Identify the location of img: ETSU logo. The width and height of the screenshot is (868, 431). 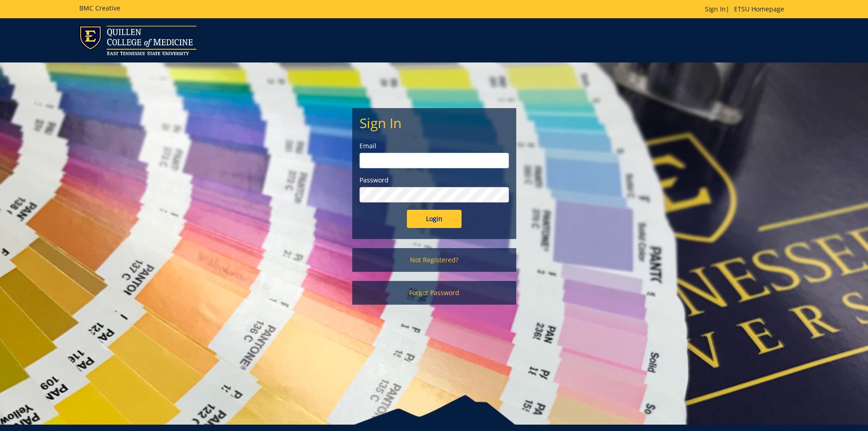
(138, 40).